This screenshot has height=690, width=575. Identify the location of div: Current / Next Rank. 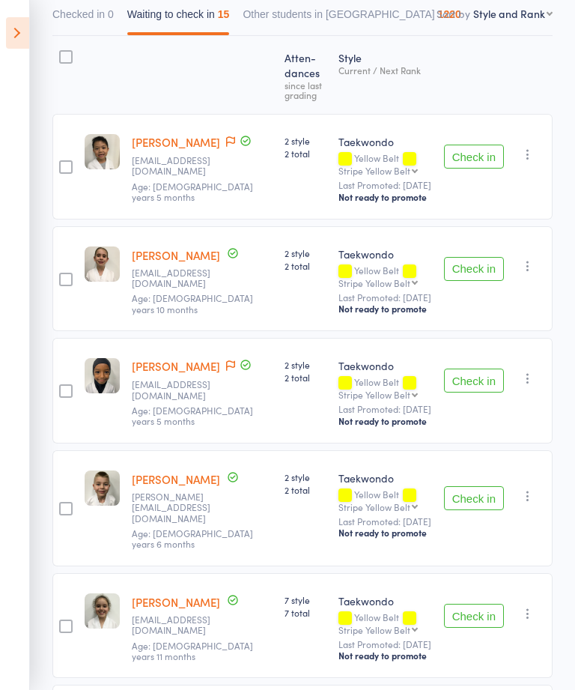
(385, 70).